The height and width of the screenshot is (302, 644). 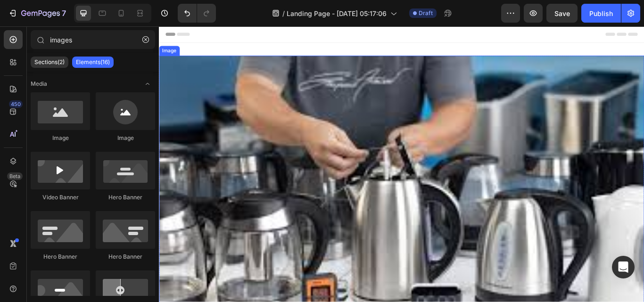 What do you see at coordinates (93, 62) in the screenshot?
I see `p: Elements(16)` at bounding box center [93, 62].